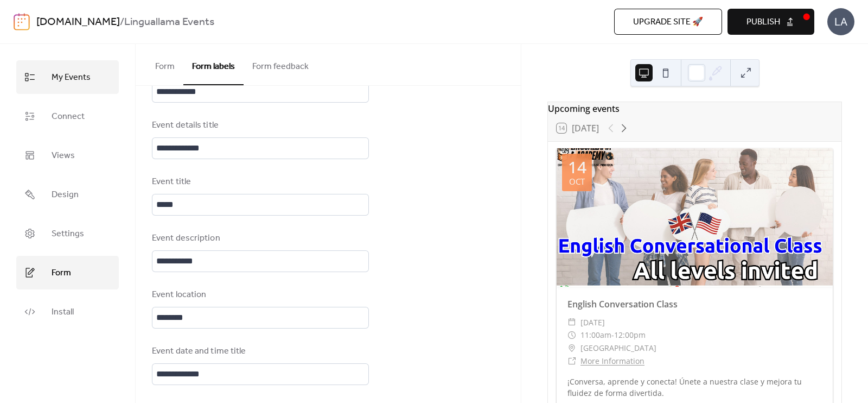 The width and height of the screenshot is (868, 403). Describe the element at coordinates (260, 351) in the screenshot. I see `div: Event date and time title` at that location.